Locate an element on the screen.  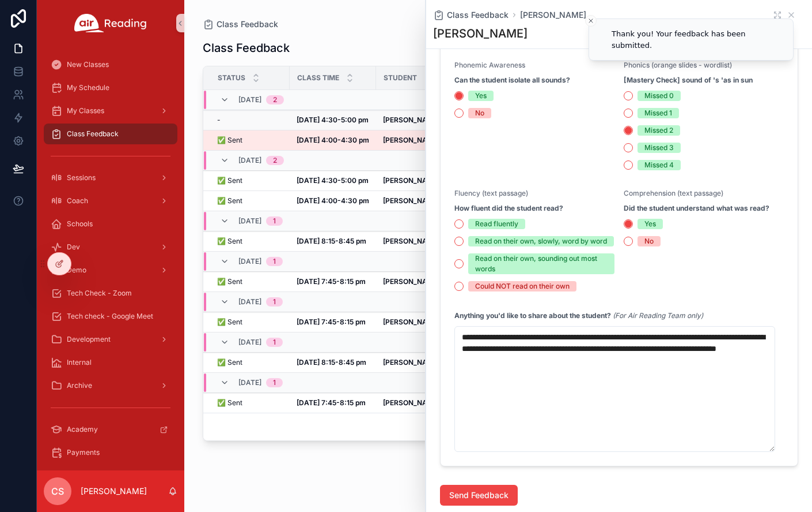
strong: Anything you'd like to share about the student? is located at coordinates (533, 315).